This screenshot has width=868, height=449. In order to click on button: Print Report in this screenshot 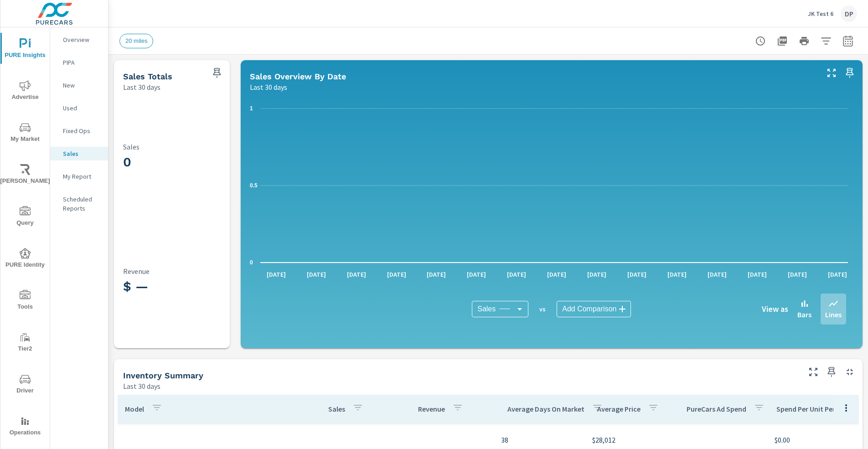, I will do `click(804, 41)`.